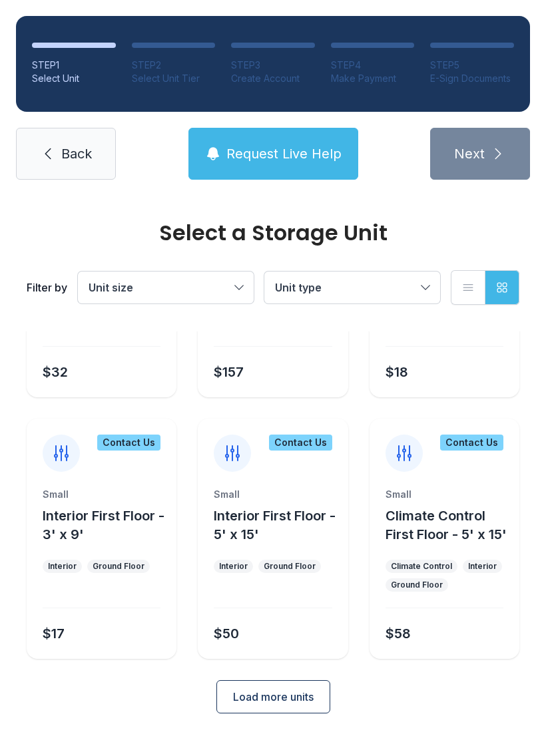  What do you see at coordinates (397, 372) in the screenshot?
I see `div: $18` at bounding box center [397, 372].